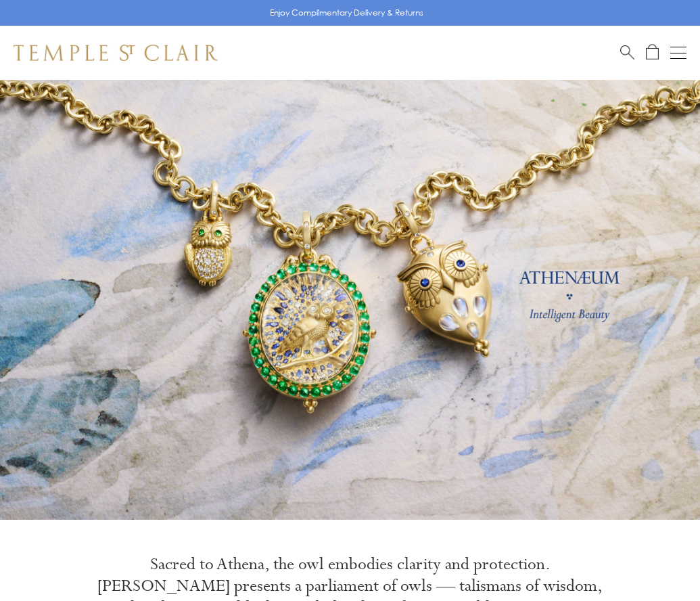 This screenshot has height=601, width=700. I want to click on a: Search, so click(627, 52).